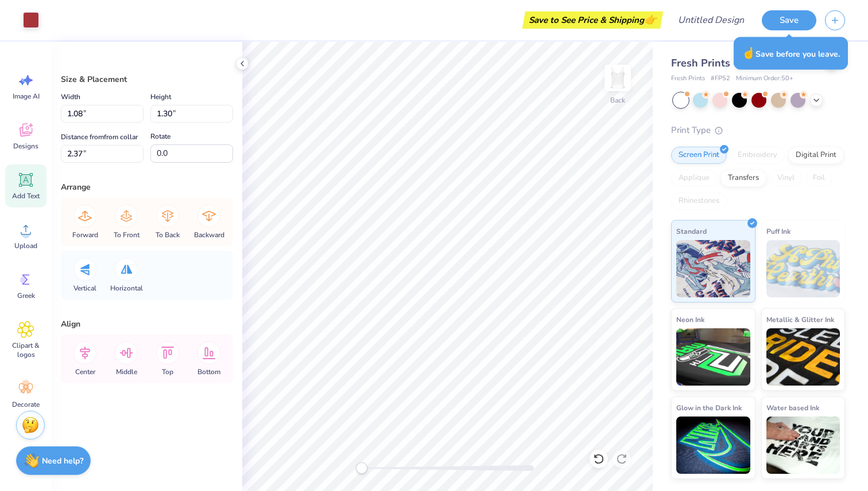 This screenshot has height=491, width=868. Describe the element at coordinates (26, 296) in the screenshot. I see `span: Greek` at that location.